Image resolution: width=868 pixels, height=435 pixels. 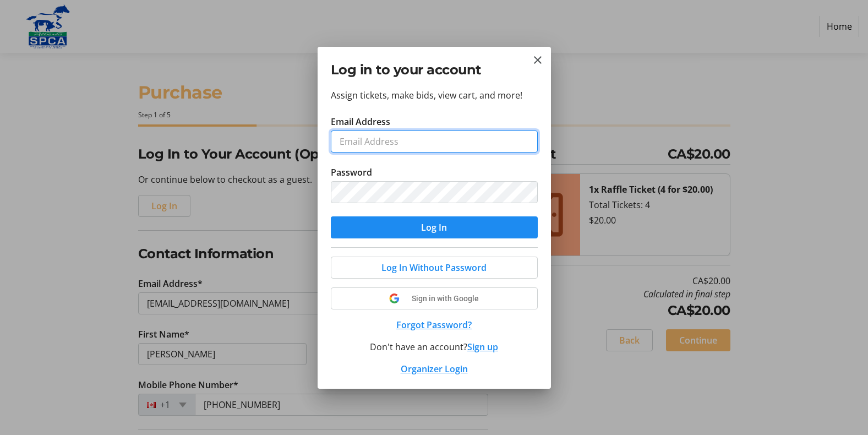 I want to click on button: Log In, so click(x=434, y=227).